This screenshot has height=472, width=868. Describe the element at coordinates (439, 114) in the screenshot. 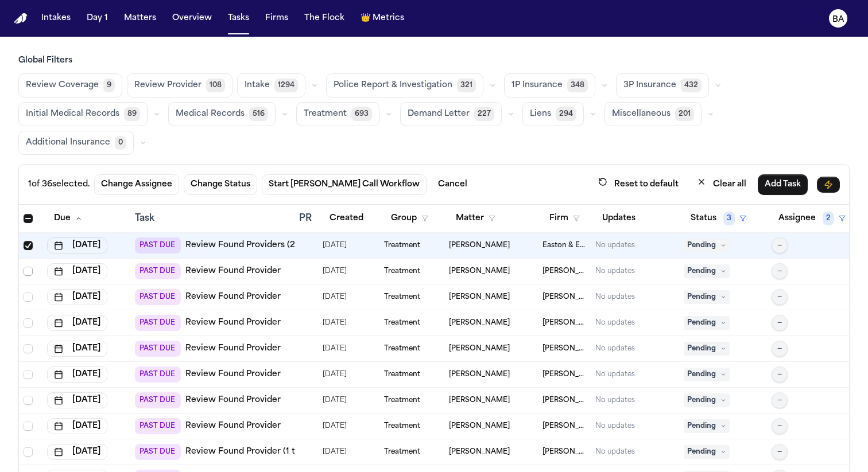

I see `span: Demand Letter` at that location.